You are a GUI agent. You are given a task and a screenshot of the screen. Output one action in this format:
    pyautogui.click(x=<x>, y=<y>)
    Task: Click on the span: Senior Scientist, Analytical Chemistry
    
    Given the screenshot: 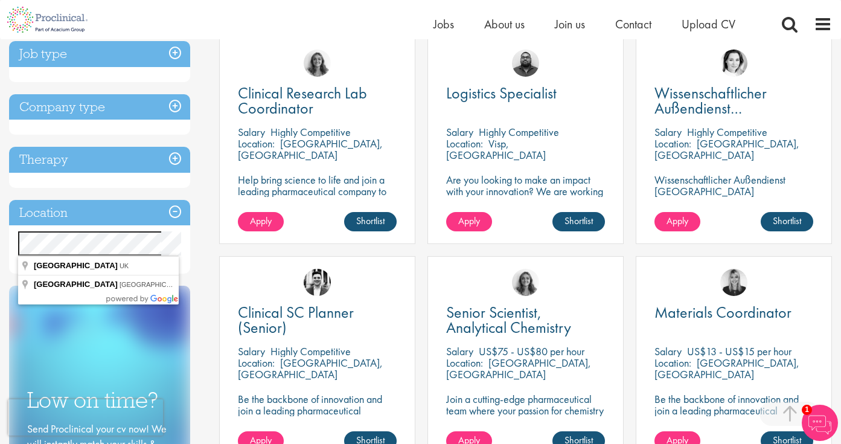 What is the action you would take?
    pyautogui.click(x=508, y=319)
    